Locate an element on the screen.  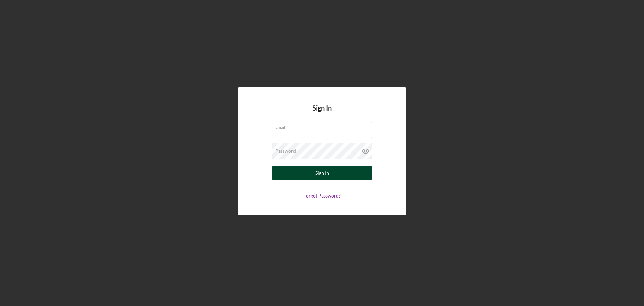
h4: Sign In is located at coordinates (322, 113).